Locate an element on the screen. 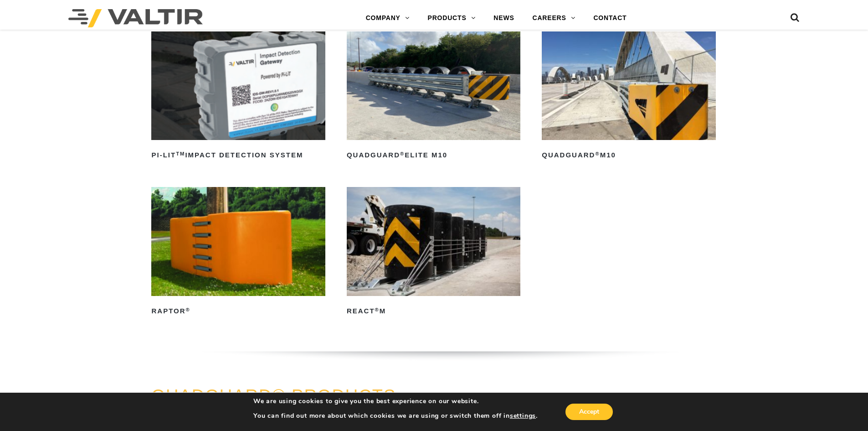 The width and height of the screenshot is (868, 431). h2: RAPTOR is located at coordinates (238, 312).